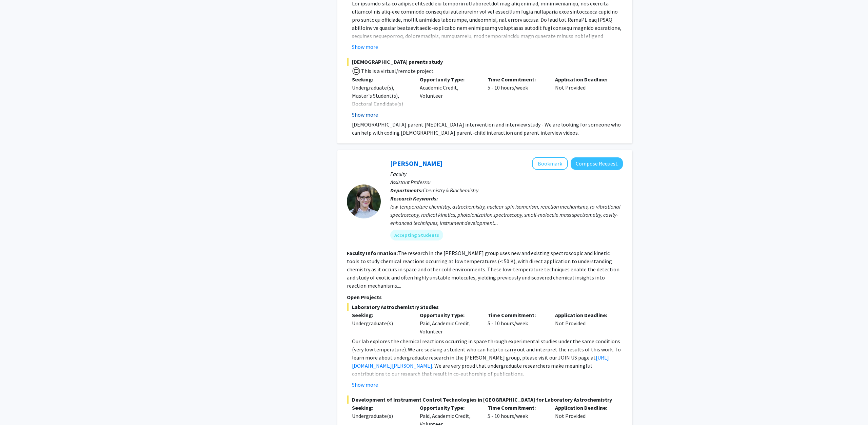 The width and height of the screenshot is (868, 425). What do you see at coordinates (372, 253) in the screenshot?
I see `b: Faculty Information:` at bounding box center [372, 253].